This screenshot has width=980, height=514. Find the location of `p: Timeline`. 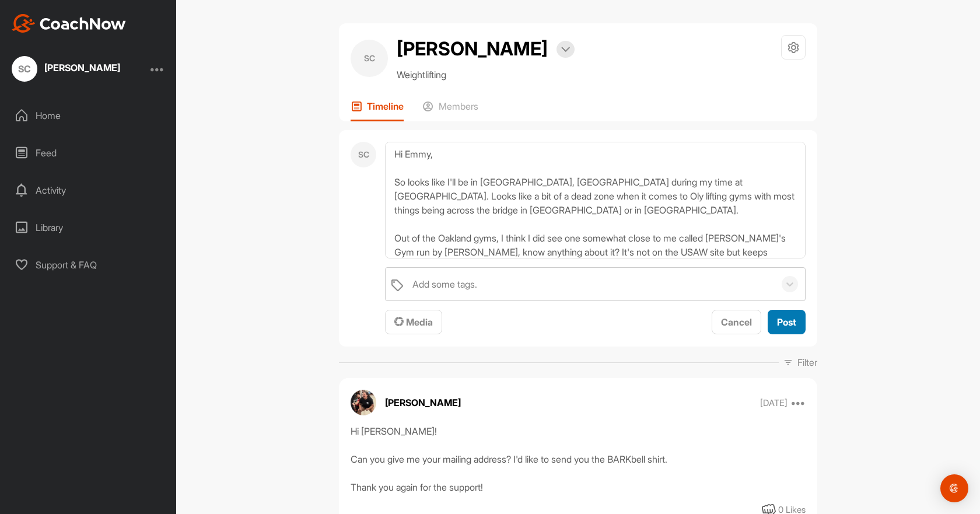

p: Timeline is located at coordinates (385, 106).